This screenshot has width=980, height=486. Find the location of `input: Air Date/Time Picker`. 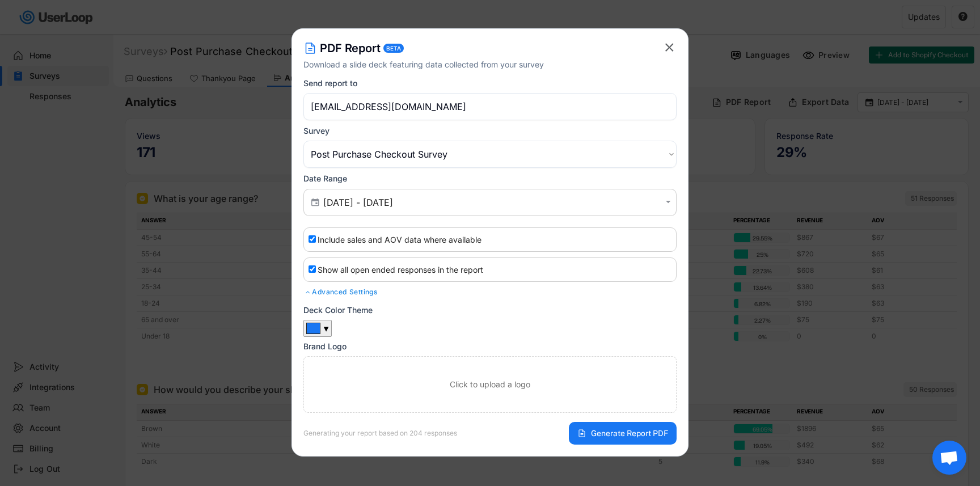

input: Air Date/Time Picker is located at coordinates (492, 202).